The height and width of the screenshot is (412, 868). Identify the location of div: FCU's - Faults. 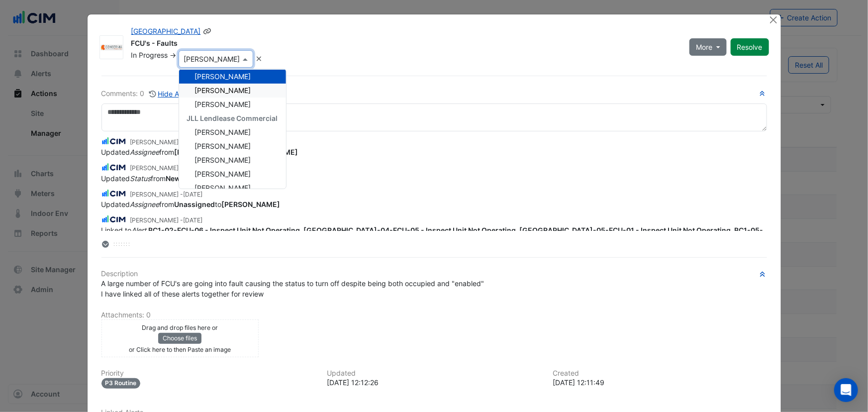
(405, 44).